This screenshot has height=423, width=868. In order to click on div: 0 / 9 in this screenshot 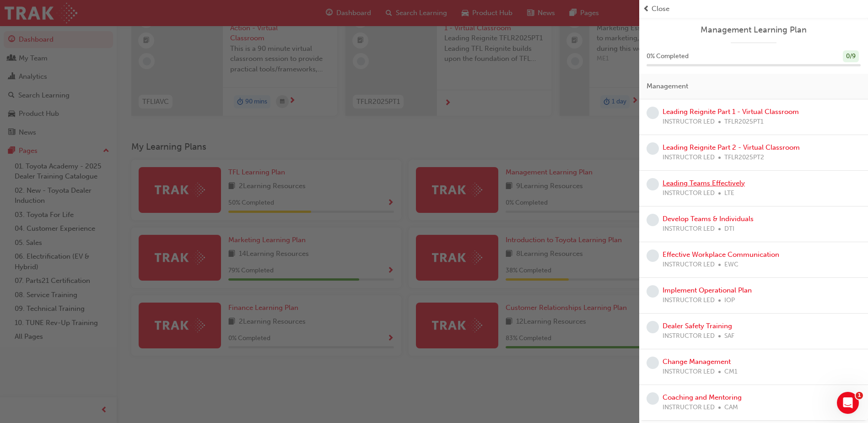, I will do `click(851, 56)`.